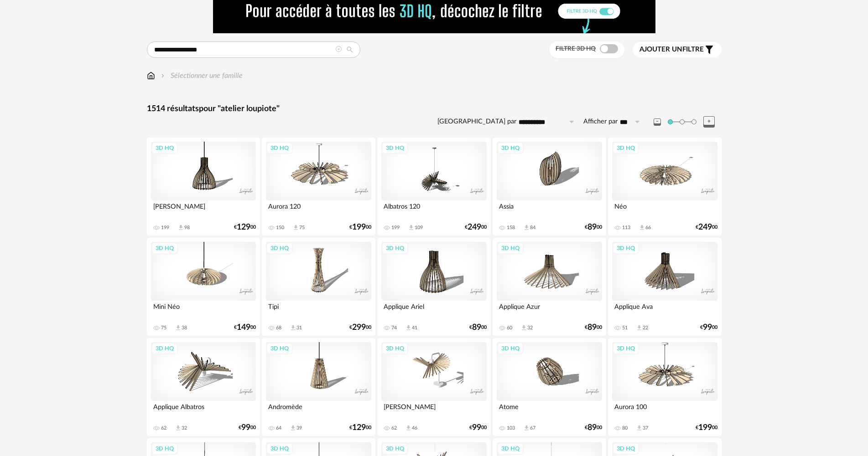 Image resolution: width=868 pixels, height=456 pixels. What do you see at coordinates (677, 50) in the screenshot?
I see `button: Ajouter unfiltre Filter icon` at bounding box center [677, 50].